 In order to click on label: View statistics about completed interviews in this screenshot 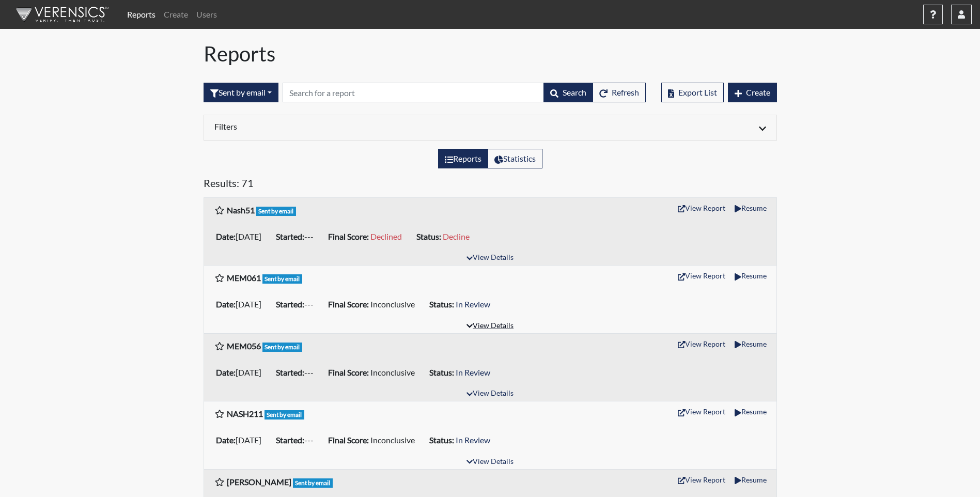, I will do `click(515, 158)`.